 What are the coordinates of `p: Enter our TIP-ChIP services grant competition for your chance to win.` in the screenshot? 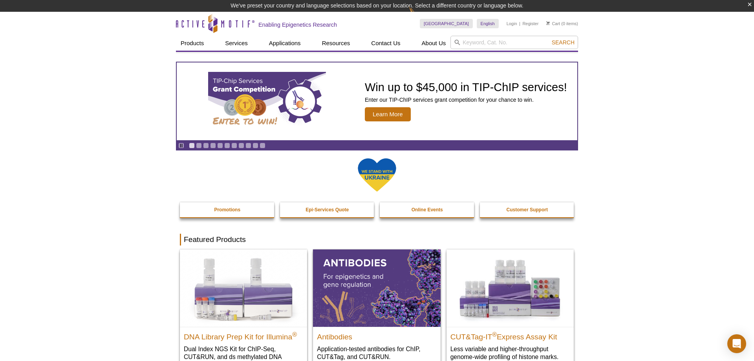 It's located at (466, 100).